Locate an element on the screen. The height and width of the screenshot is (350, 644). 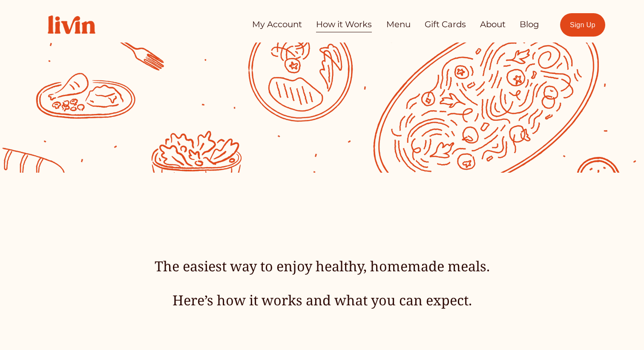
a: Blog is located at coordinates (529, 25).